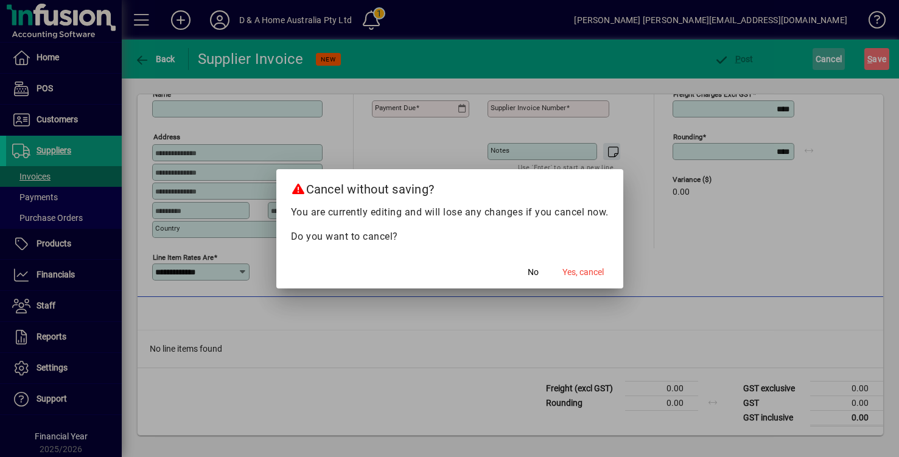 The height and width of the screenshot is (457, 899). What do you see at coordinates (450, 212) in the screenshot?
I see `p: You are currently editing and will lose any changes if you cancel now.` at bounding box center [450, 212].